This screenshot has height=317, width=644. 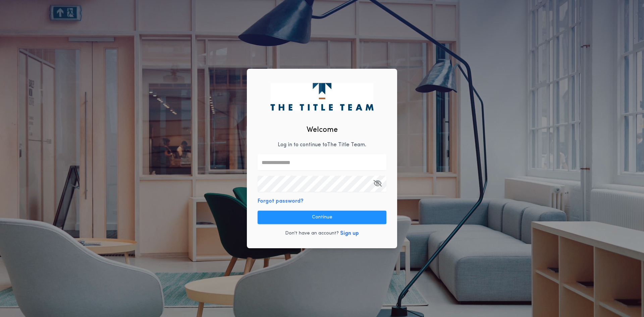 I want to click on button: Continue, so click(x=322, y=217).